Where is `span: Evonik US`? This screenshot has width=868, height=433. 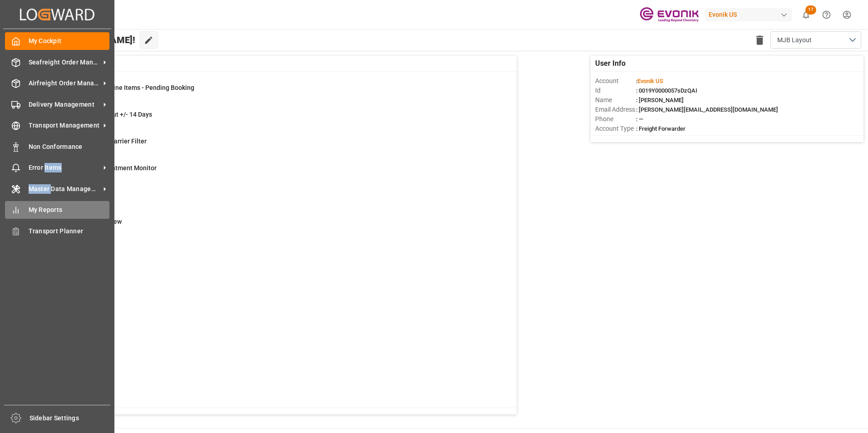
span: Evonik US is located at coordinates (650, 81).